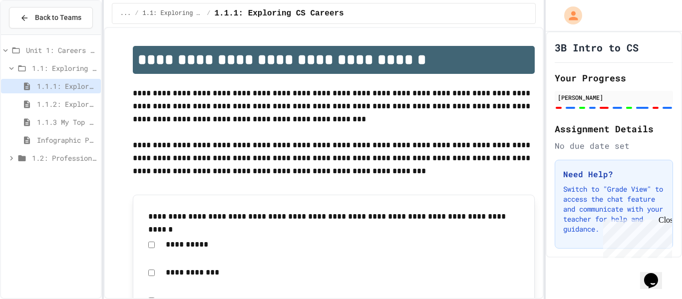 The height and width of the screenshot is (299, 682). I want to click on button: Back to Teams, so click(51, 17).